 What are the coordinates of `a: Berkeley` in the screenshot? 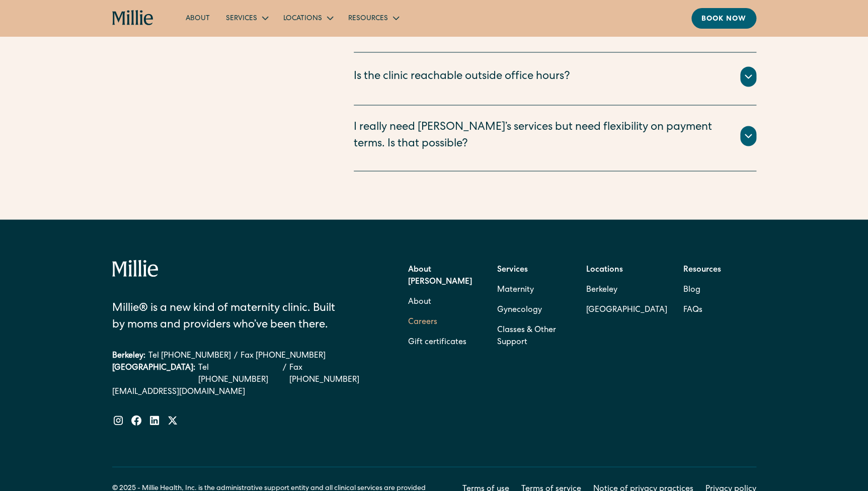 It's located at (627, 290).